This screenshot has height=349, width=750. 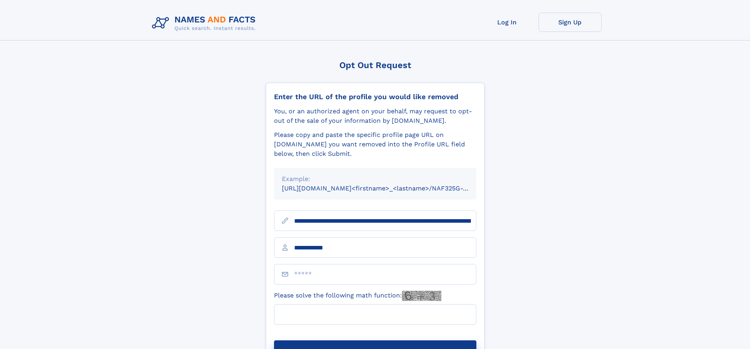 I want to click on label: Please solve the following math function:, so click(x=357, y=296).